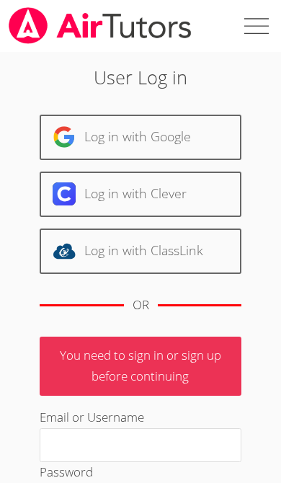 Image resolution: width=281 pixels, height=483 pixels. I want to click on a: Log in with ClassLink, so click(141, 251).